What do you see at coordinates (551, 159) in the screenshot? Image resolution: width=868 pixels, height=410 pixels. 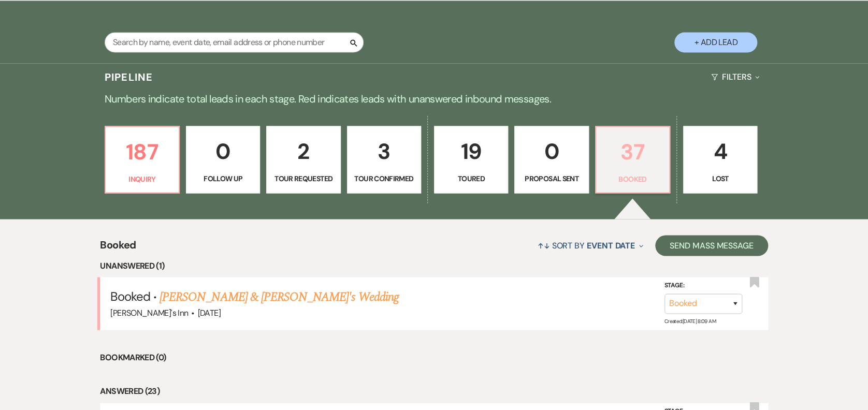 I see `a: 0Proposal Sent` at bounding box center [551, 159].